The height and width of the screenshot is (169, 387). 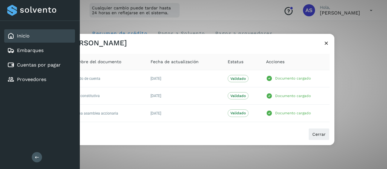 I want to click on a: Cuentas por pagar, so click(x=39, y=65).